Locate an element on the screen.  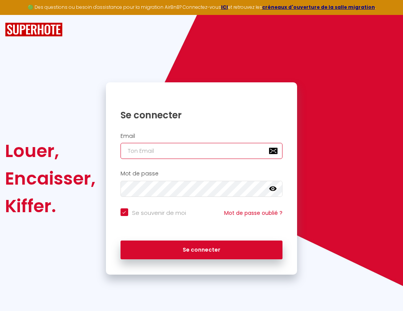
h2: Mot de passe is located at coordinates (201, 174).